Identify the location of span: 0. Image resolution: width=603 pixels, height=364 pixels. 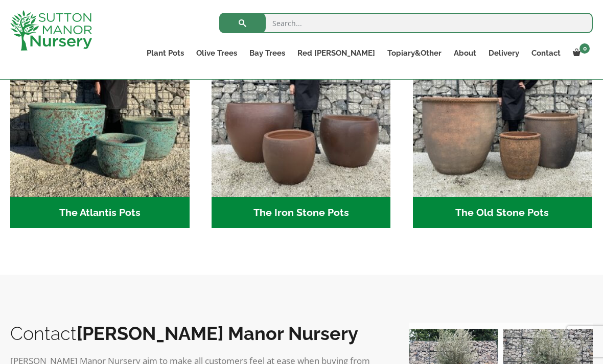
(584, 49).